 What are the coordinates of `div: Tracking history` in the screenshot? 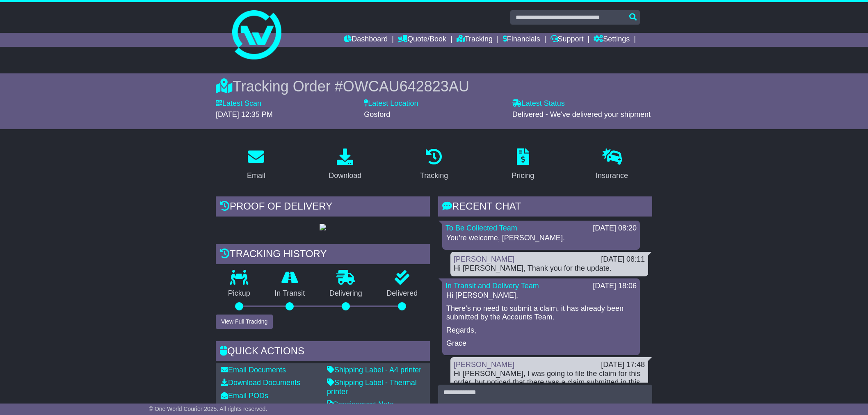 It's located at (323, 255).